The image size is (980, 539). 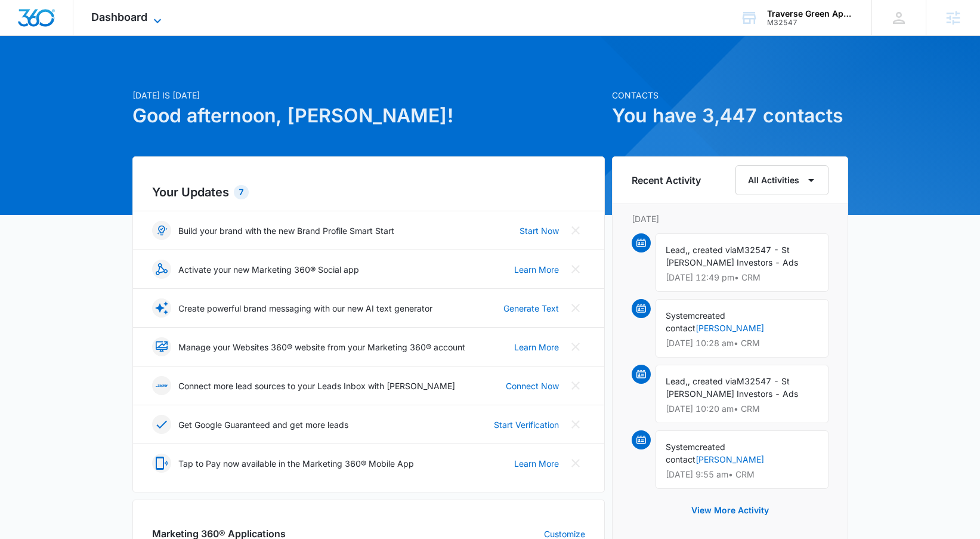 What do you see at coordinates (731, 115) in the screenshot?
I see `h1: You have 3,447 contacts` at bounding box center [731, 115].